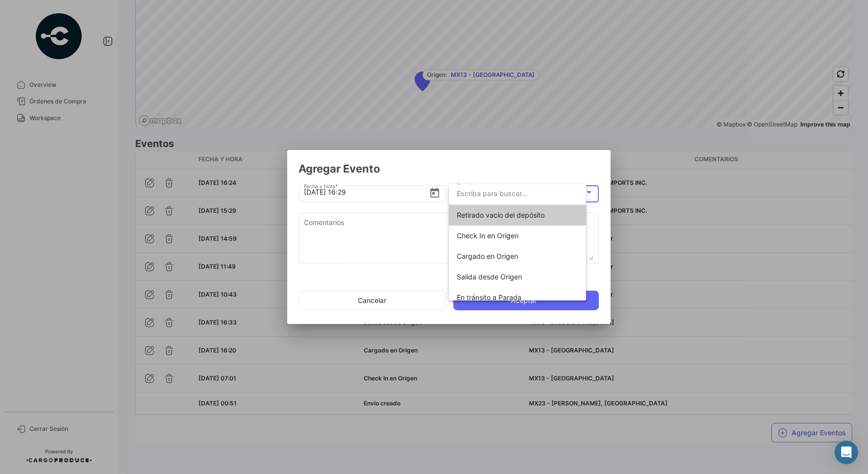  I want to click on span: Salida desde Origen, so click(489, 277).